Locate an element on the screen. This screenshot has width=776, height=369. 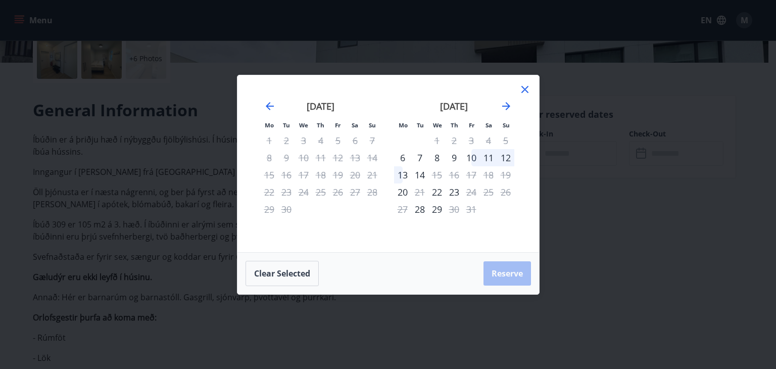
td: Choose Monday, October 20, 2025 as your check-in date. It’s available. is located at coordinates (403, 192).